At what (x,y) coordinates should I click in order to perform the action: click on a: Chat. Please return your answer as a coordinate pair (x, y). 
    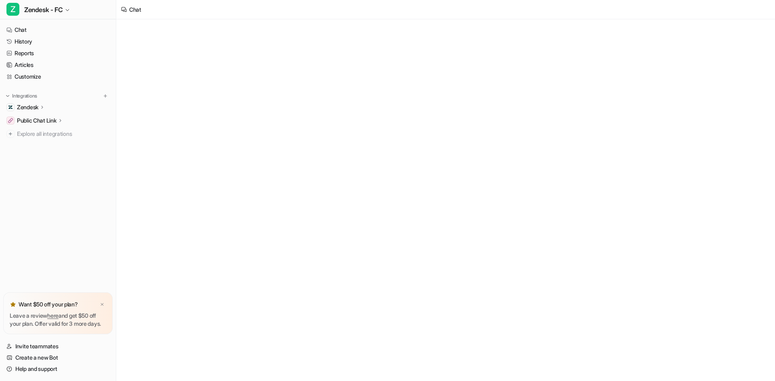
    Looking at the image, I should click on (58, 30).